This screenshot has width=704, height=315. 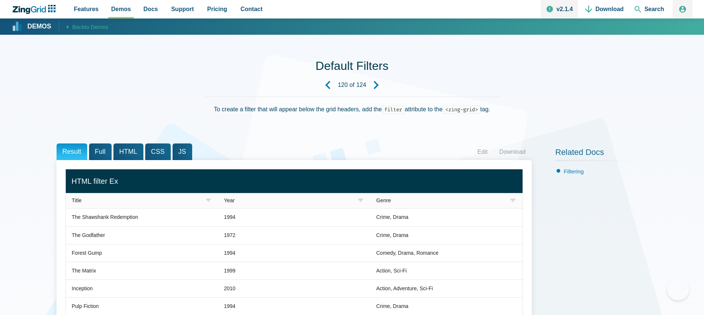 What do you see at coordinates (462, 109) in the screenshot?
I see `code: <zing-grid>` at bounding box center [462, 109].